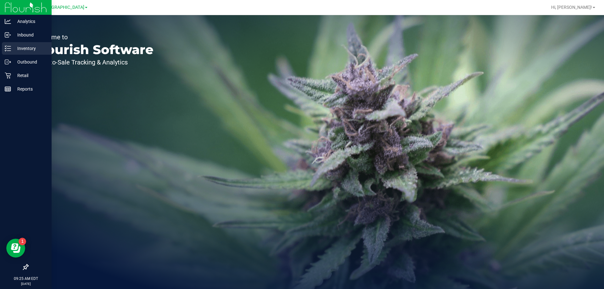  Describe the element at coordinates (8, 35) in the screenshot. I see `inline-svg: Inbound` at that location.